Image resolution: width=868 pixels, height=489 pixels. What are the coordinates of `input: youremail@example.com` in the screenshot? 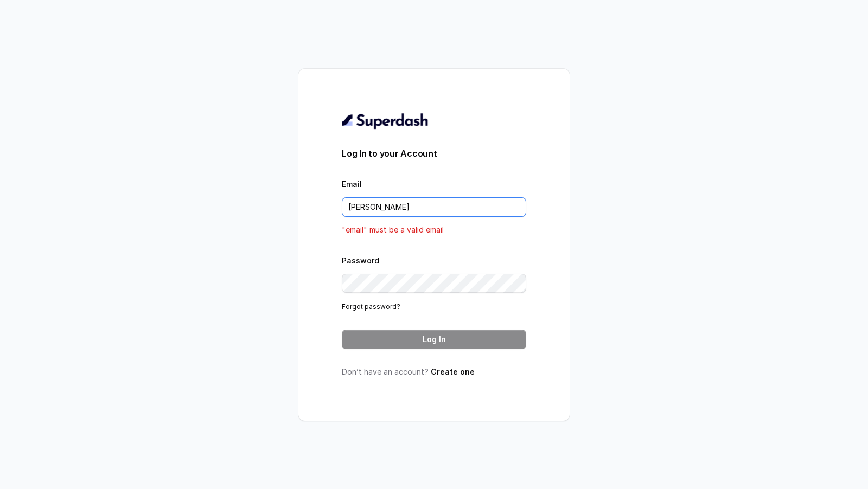 It's located at (434, 207).